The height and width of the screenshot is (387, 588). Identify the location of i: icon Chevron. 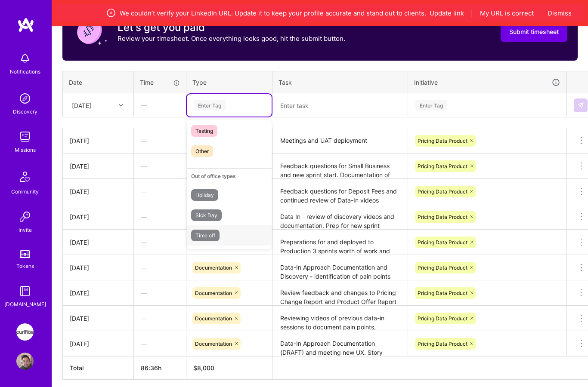
(121, 106).